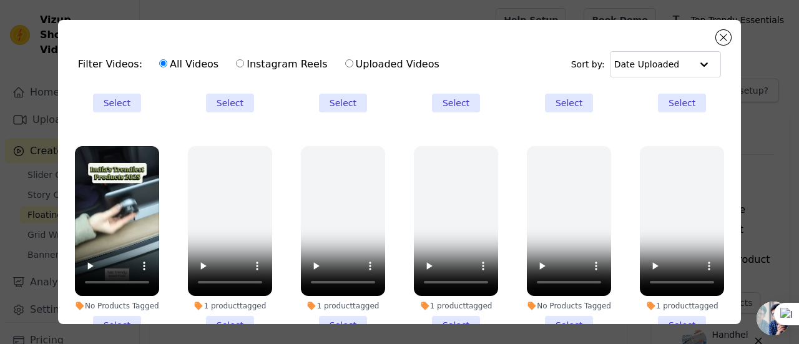 The width and height of the screenshot is (799, 344). I want to click on label: Uploaded Videos, so click(392, 64).